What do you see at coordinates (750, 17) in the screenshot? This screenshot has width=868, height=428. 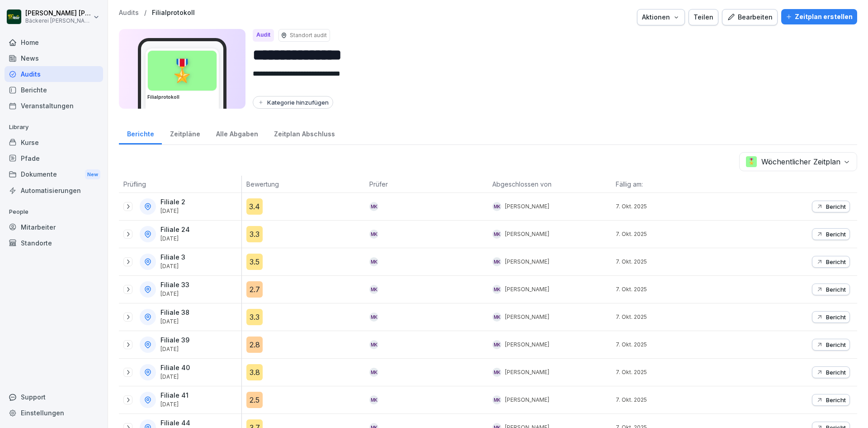 I see `button: Bearbeiten` at bounding box center [750, 17].